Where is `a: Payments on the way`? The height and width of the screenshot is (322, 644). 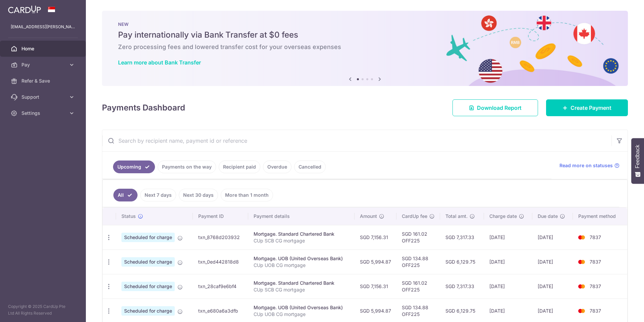 a: Payments on the way is located at coordinates (187, 167).